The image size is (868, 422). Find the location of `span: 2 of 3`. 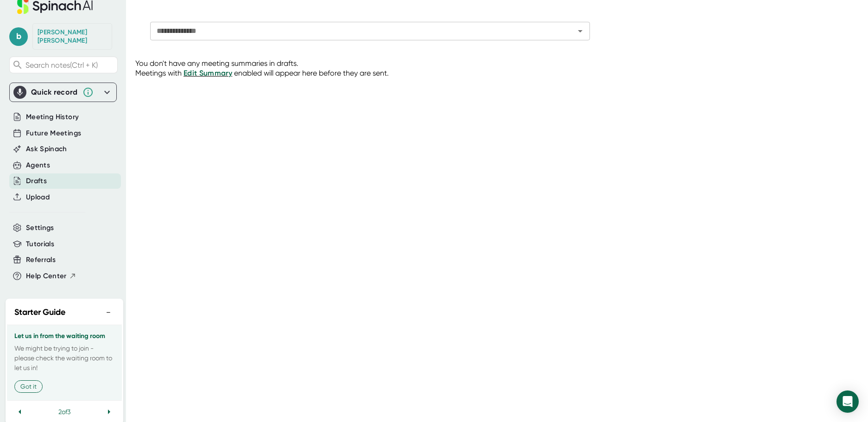

span: 2 of 3 is located at coordinates (64, 412).